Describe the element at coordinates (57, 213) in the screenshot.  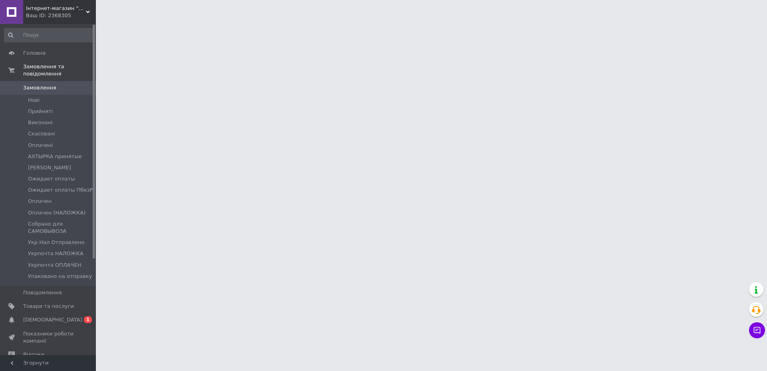
I see `span: Оплачен (НАЛОЖКА)` at that location.